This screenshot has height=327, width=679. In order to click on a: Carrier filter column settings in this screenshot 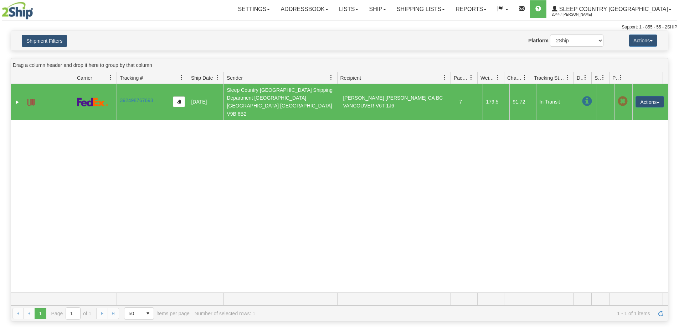, I will do `click(110, 78)`.